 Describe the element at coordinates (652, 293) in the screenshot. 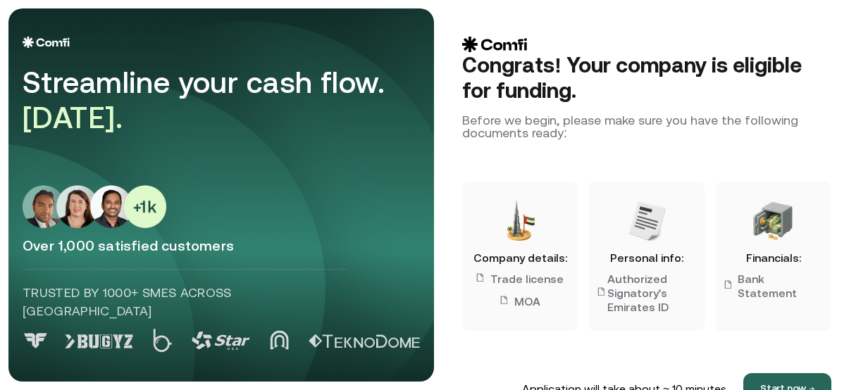

I see `p: Authorized Signatory's Emirates ID` at that location.